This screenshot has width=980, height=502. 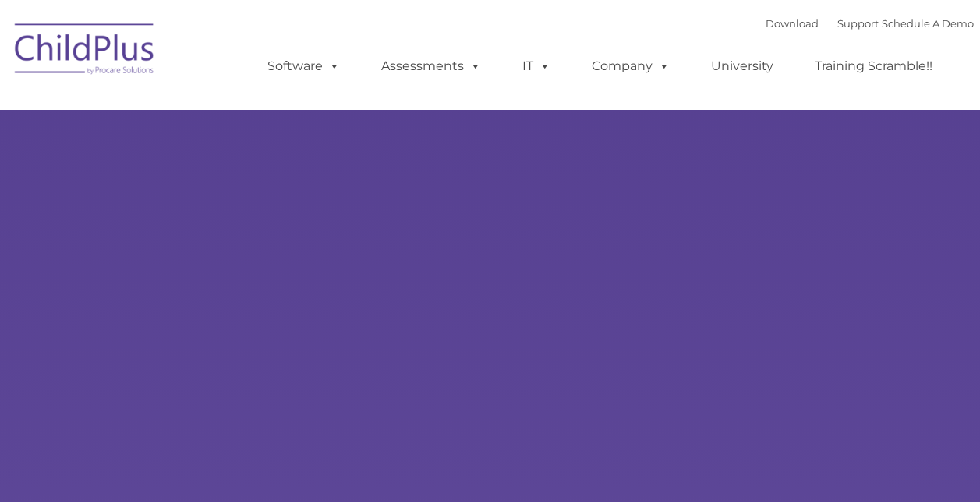 I want to click on a: IT, so click(x=536, y=66).